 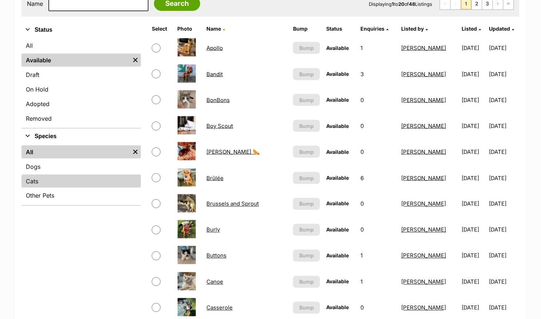 What do you see at coordinates (187, 177) in the screenshot?
I see `img: Brûlée` at bounding box center [187, 177].